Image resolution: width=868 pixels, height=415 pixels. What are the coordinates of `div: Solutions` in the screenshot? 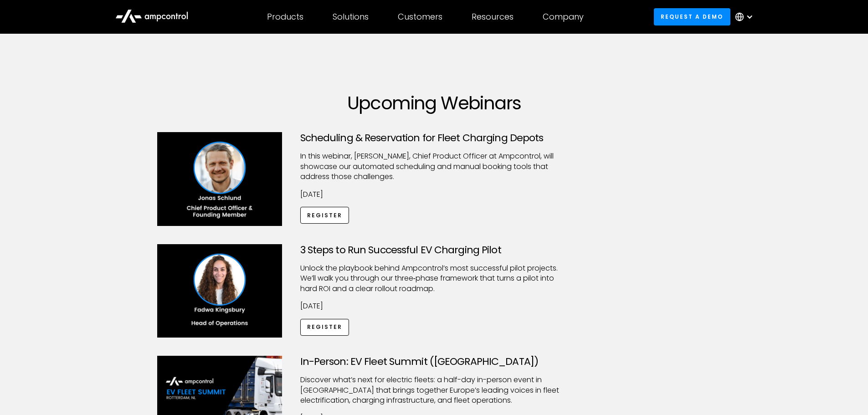 It's located at (350, 17).